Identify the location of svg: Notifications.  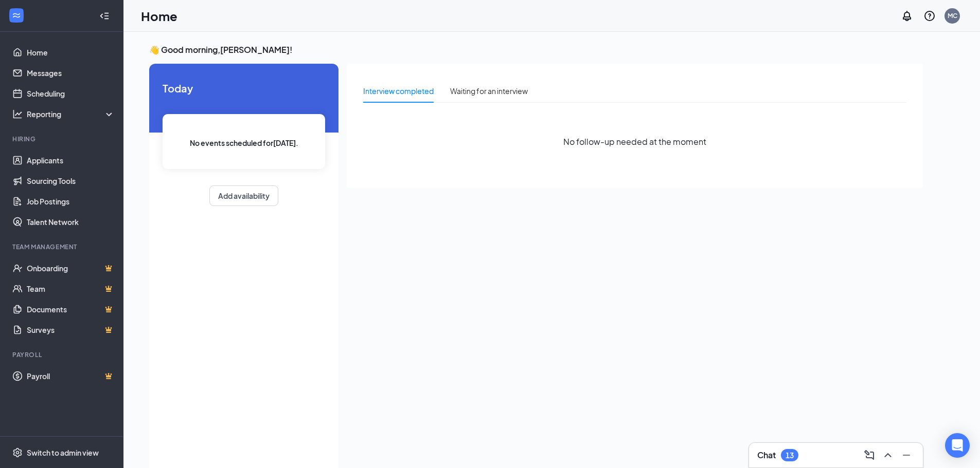
(907, 16).